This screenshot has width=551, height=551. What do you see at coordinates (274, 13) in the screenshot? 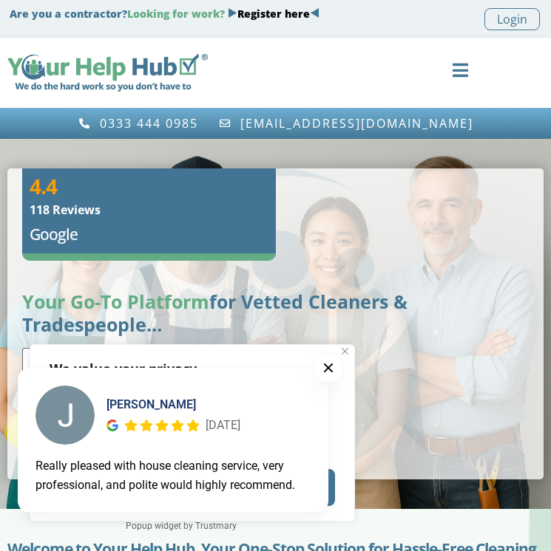
I see `a: Register here` at bounding box center [274, 13].